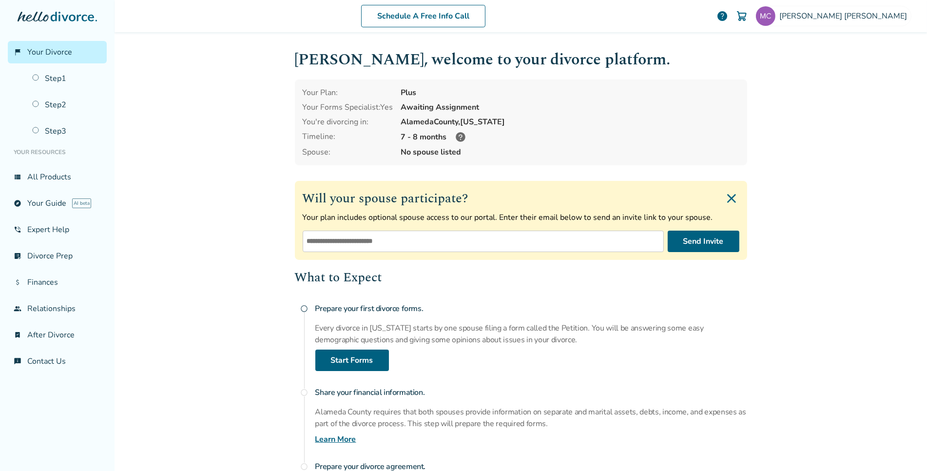 The image size is (927, 471). What do you see at coordinates (336, 439) in the screenshot?
I see `a: Learn More` at bounding box center [336, 439].